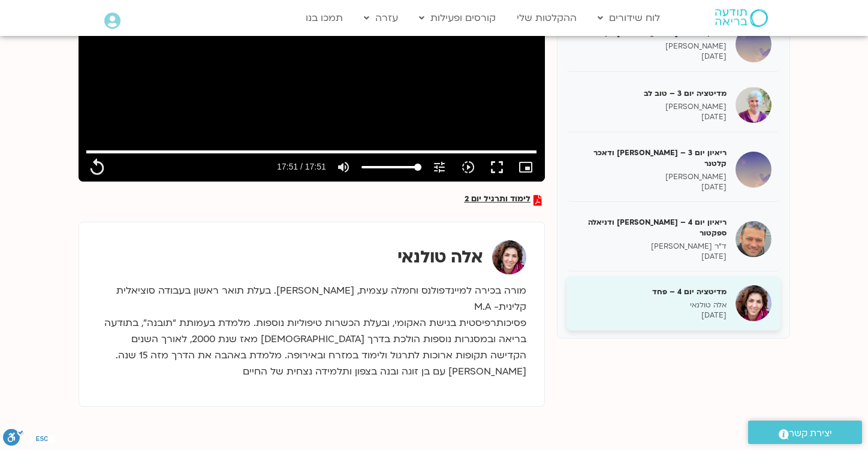  Describe the element at coordinates (754, 169) in the screenshot. I see `img: ריאיון יום 3 – טארה בראך ודאכר קלטנר` at that location.